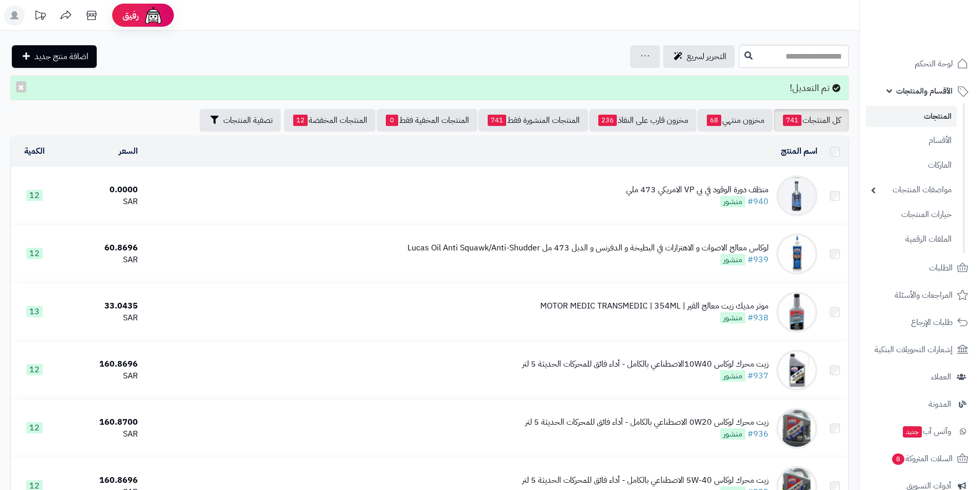  I want to click on a: الملفات الرقمية, so click(911, 239).